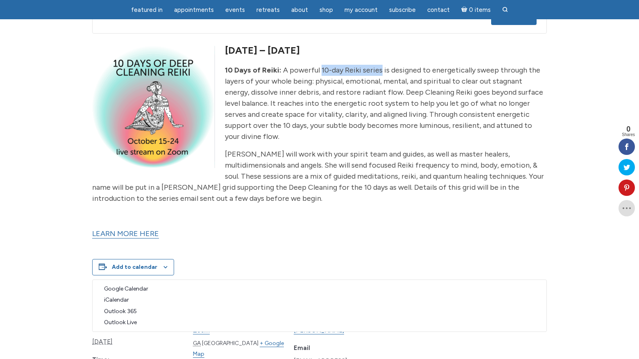  Describe the element at coordinates (402, 10) in the screenshot. I see `a: Subscribe` at that location.